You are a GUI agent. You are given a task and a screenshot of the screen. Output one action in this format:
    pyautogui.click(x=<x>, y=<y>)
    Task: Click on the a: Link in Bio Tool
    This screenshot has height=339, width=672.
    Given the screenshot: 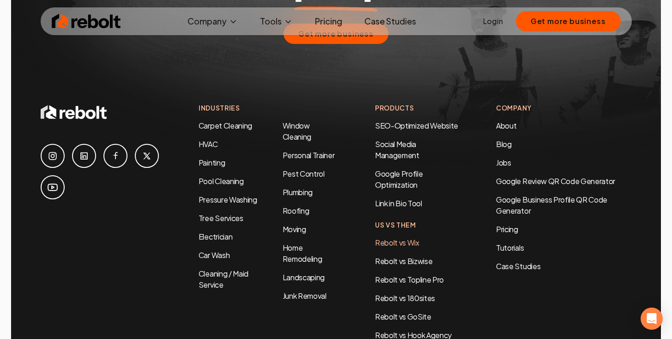 What is the action you would take?
    pyautogui.click(x=399, y=203)
    